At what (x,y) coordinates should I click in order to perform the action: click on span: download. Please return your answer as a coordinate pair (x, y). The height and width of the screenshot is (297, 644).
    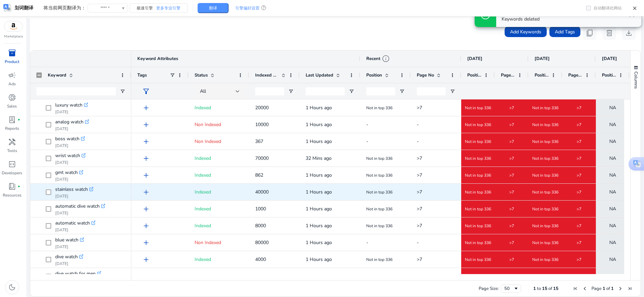
    Looking at the image, I should click on (629, 33).